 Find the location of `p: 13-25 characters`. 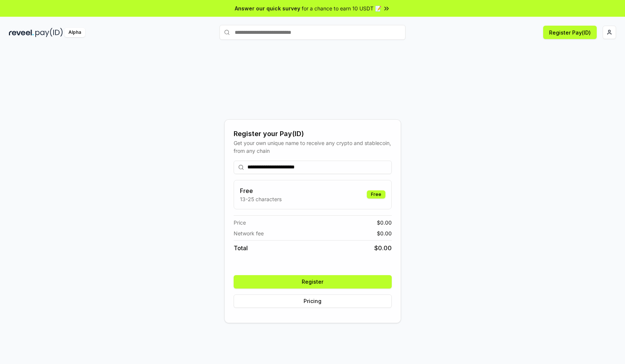

p: 13-25 characters is located at coordinates (261, 199).